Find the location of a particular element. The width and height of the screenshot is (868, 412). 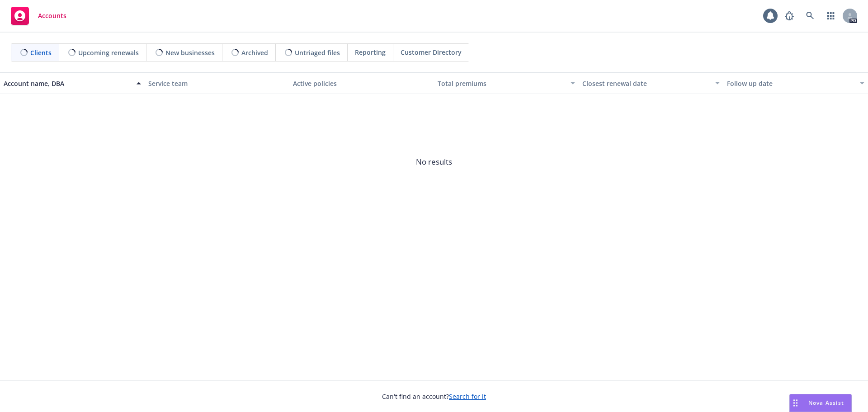

div: Total premiums is located at coordinates (502, 83).